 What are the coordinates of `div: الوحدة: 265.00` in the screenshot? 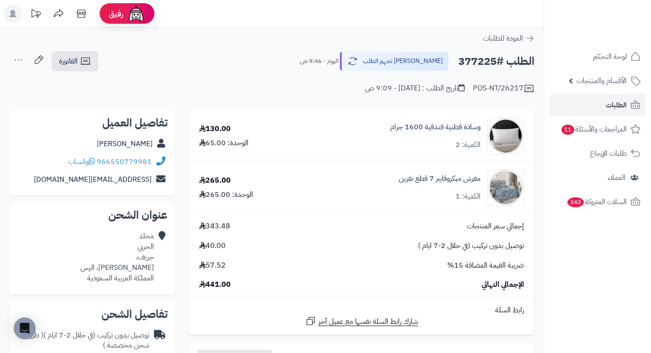 It's located at (226, 195).